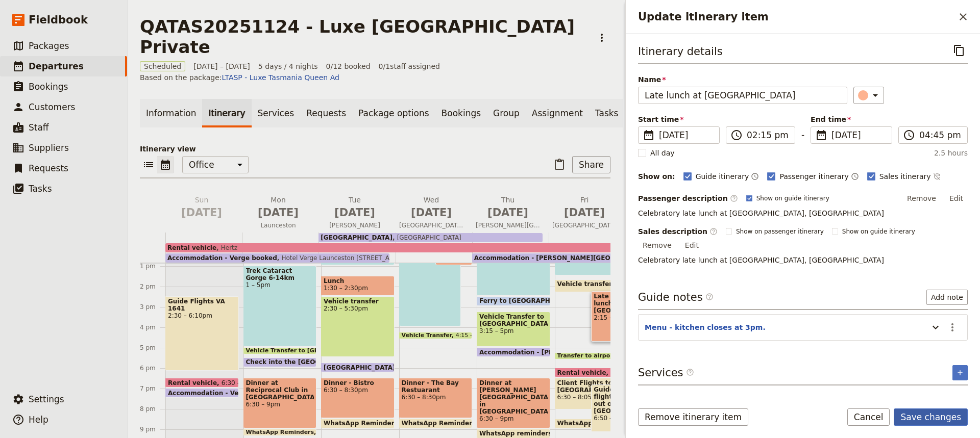 The width and height of the screenshot is (980, 438). Describe the element at coordinates (588, 356) in the screenshot. I see `span: Transfer to airport` at that location.